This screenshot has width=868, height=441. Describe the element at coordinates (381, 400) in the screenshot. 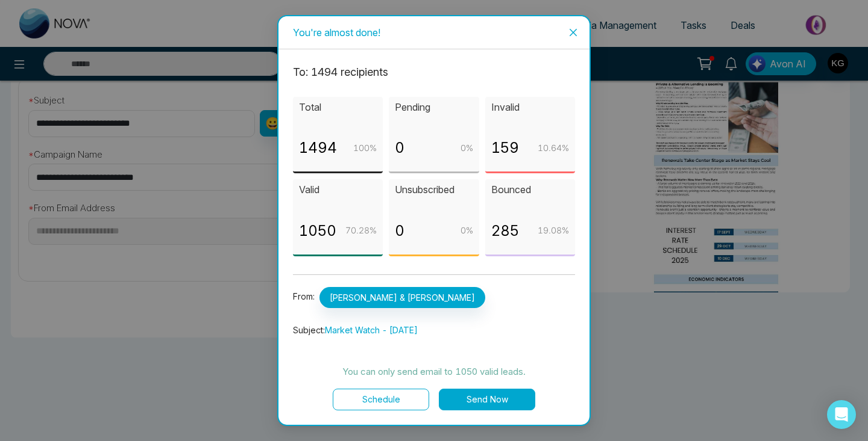

I see `button: Schedule` at that location.